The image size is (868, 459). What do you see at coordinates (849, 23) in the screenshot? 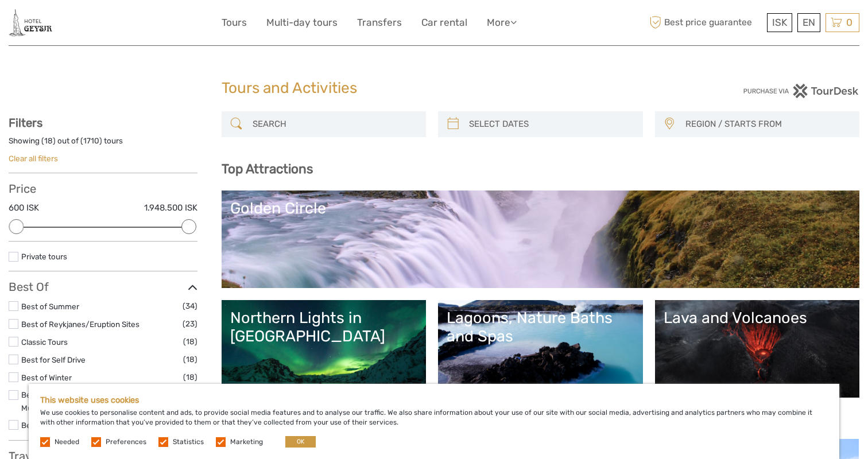
I see `span: 0` at bounding box center [849, 23].